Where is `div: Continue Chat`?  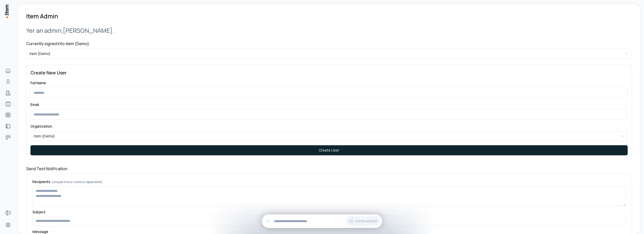 div: Continue Chat is located at coordinates (322, 221).